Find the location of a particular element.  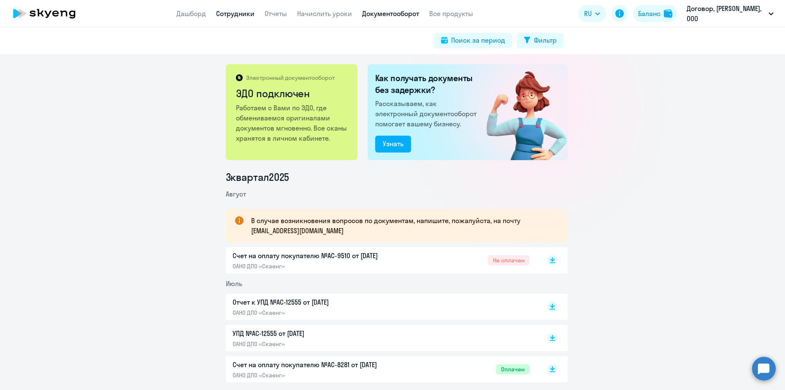

span: Оплачен is located at coordinates (513, 369).